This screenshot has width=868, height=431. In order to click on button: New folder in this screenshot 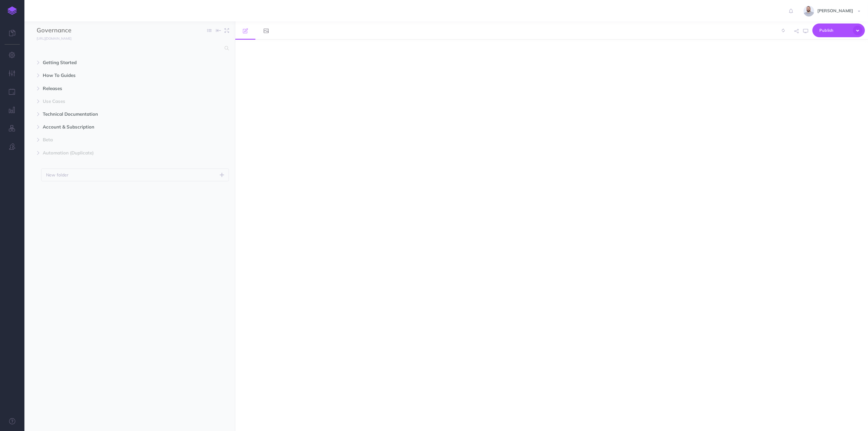, I will do `click(135, 175)`.